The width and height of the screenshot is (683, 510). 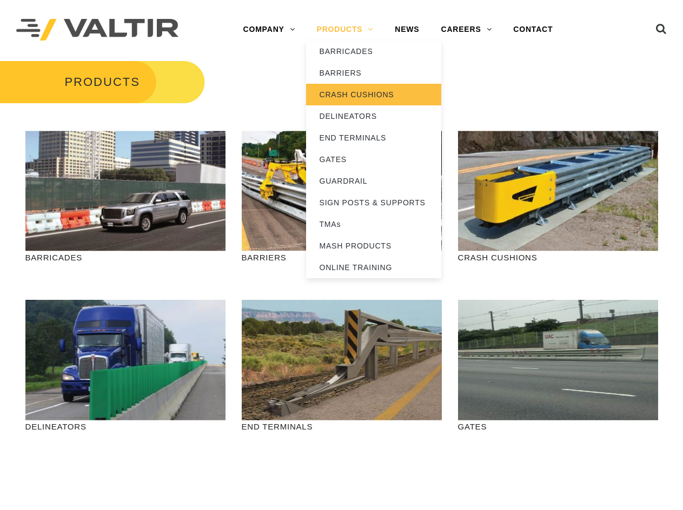 I want to click on a: BARRIERS, so click(x=374, y=73).